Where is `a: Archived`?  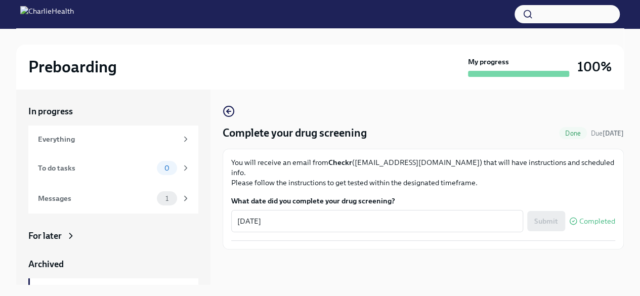 a: Archived is located at coordinates (113, 264).